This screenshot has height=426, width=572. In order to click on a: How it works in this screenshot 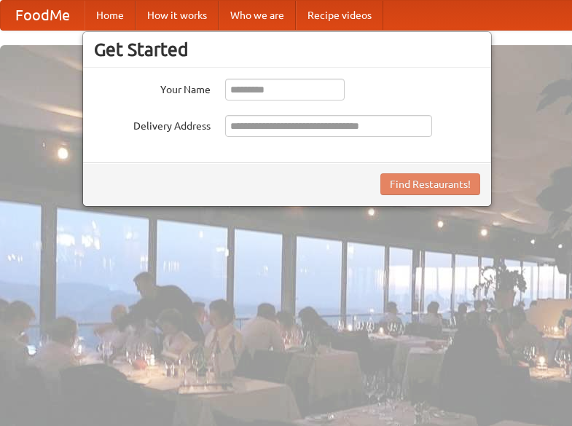, I will do `click(177, 15)`.